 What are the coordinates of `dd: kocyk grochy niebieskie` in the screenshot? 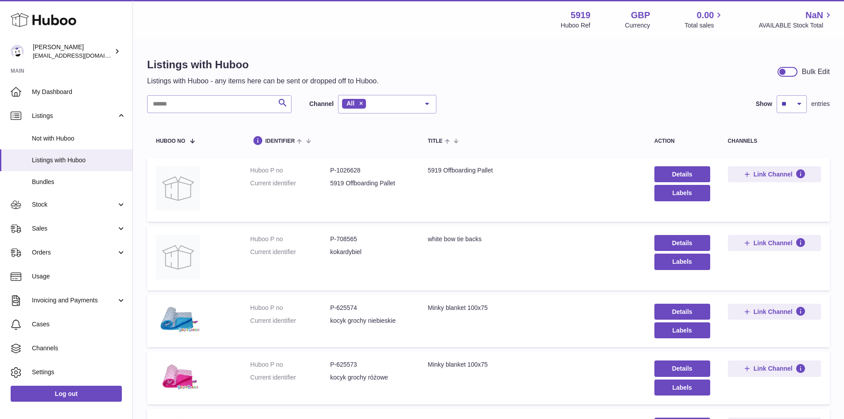 It's located at (370, 320).